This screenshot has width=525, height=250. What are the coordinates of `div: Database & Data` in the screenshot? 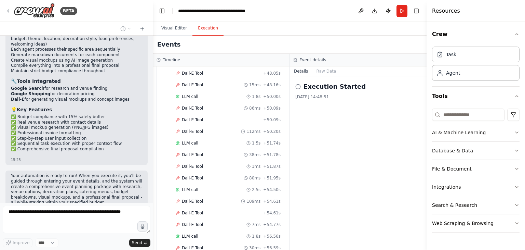 It's located at (453, 151).